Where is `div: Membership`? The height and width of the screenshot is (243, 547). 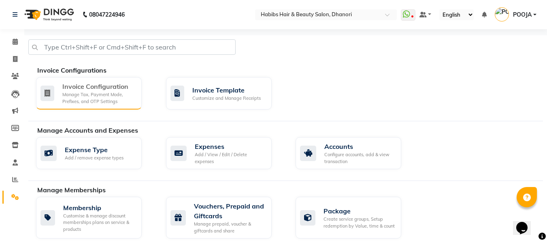 div: Membership is located at coordinates (99, 207).